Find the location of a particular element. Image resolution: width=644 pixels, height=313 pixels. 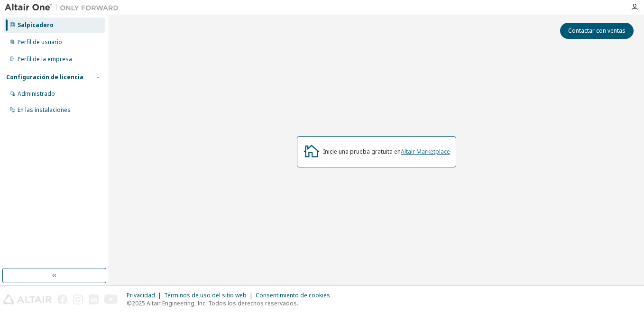

div: Perfil de usuario is located at coordinates (40, 42).